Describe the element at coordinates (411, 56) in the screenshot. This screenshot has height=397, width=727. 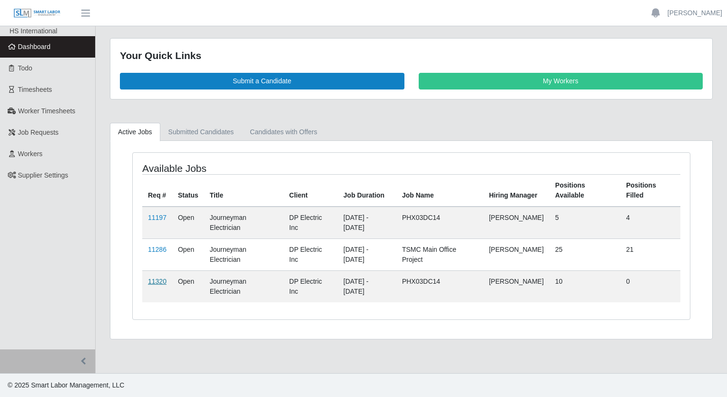
I see `div: Your Quick Links` at that location.